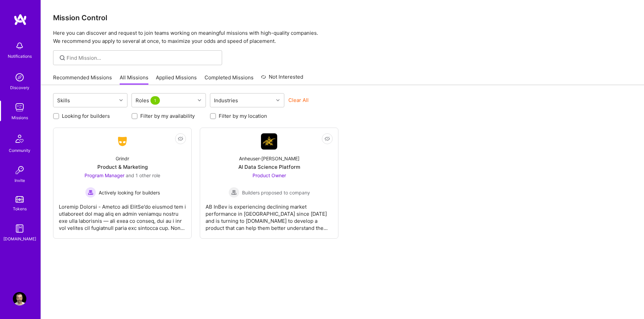  What do you see at coordinates (19, 150) in the screenshot?
I see `div: Community` at bounding box center [19, 150].